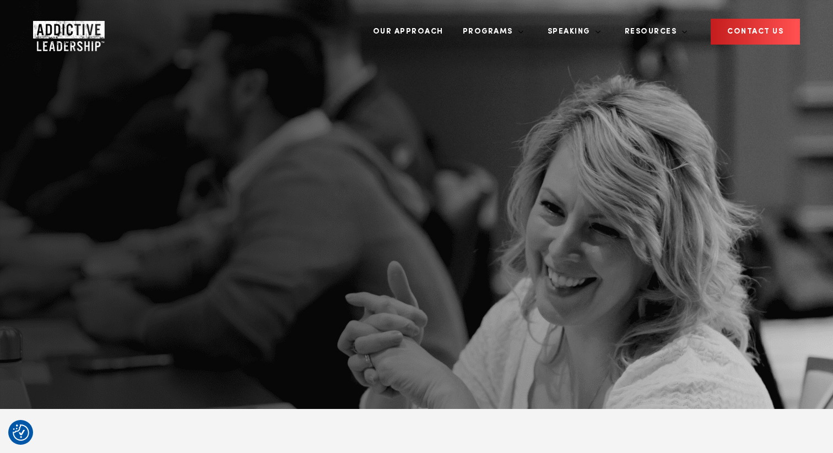 This screenshot has width=833, height=453. I want to click on a: CONTACT US, so click(755, 31).